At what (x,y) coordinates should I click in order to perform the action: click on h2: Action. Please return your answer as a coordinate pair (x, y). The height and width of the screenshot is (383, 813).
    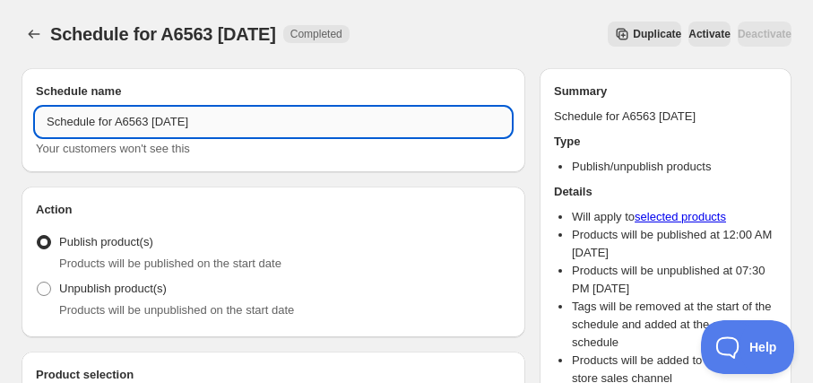
    Looking at the image, I should click on (273, 210).